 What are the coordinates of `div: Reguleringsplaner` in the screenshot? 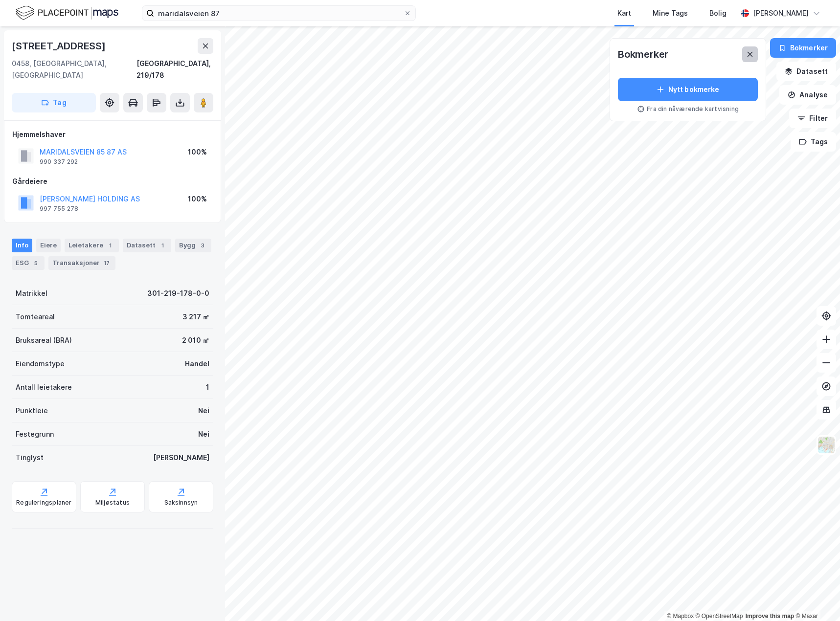 It's located at (43, 503).